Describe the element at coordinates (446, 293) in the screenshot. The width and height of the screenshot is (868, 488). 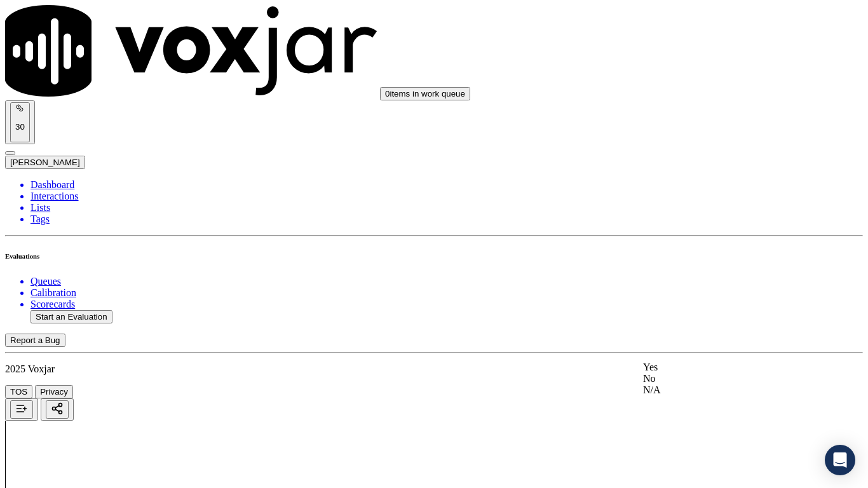
I see `li: Calibration` at that location.